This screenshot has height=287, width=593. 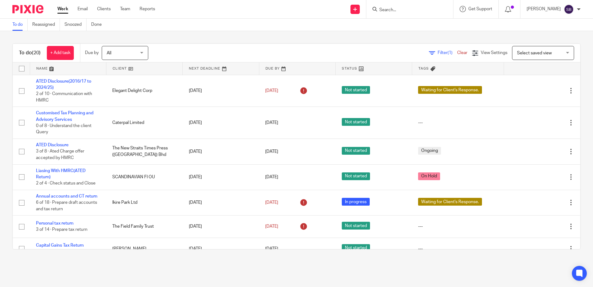 I want to click on a: Clear, so click(x=462, y=53).